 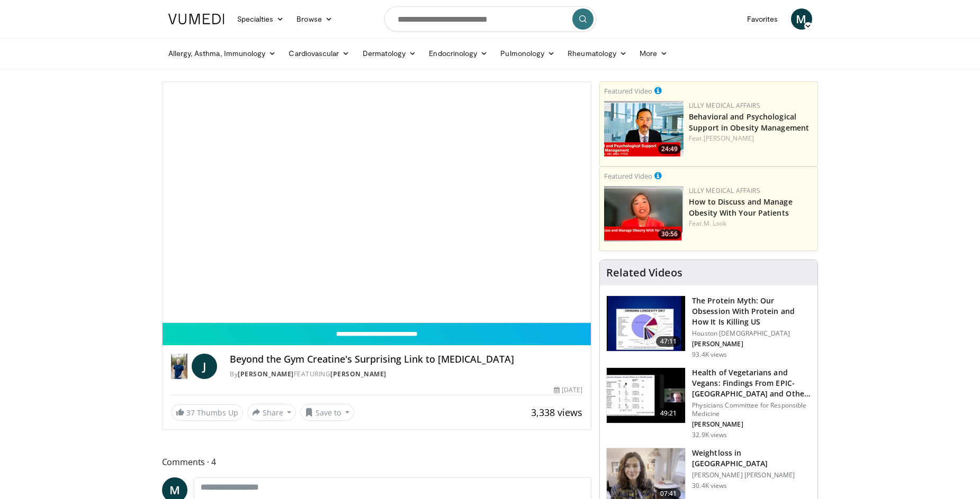 I want to click on a: Allergy, Asthma, Immunology, so click(x=223, y=53).